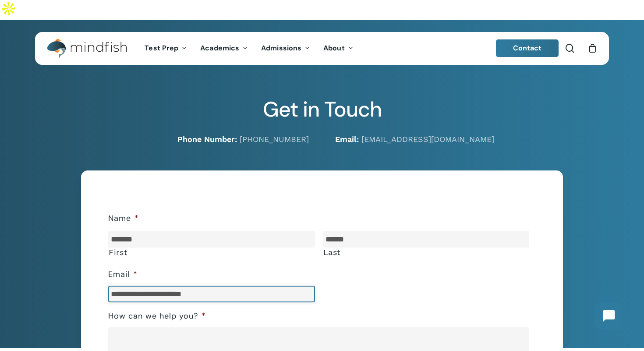  What do you see at coordinates (322, 110) in the screenshot?
I see `h2: Get in Touch` at bounding box center [322, 110].